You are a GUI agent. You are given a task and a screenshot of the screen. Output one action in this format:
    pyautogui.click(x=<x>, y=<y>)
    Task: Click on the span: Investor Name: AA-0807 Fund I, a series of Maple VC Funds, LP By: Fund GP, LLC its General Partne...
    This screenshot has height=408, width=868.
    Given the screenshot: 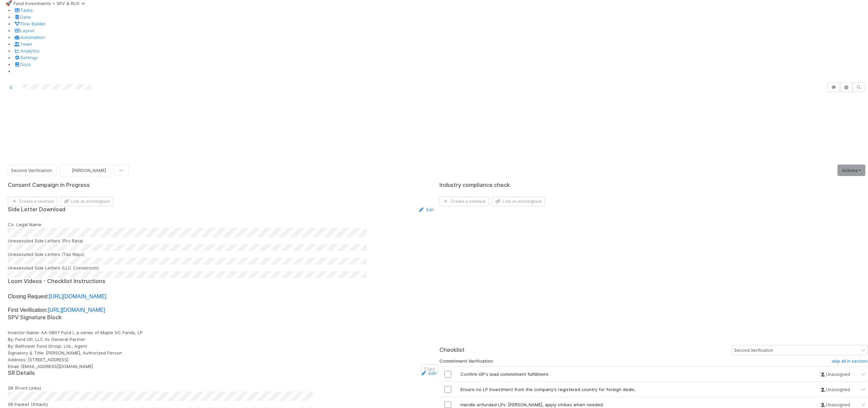 What is the action you would take?
    pyautogui.click(x=75, y=350)
    